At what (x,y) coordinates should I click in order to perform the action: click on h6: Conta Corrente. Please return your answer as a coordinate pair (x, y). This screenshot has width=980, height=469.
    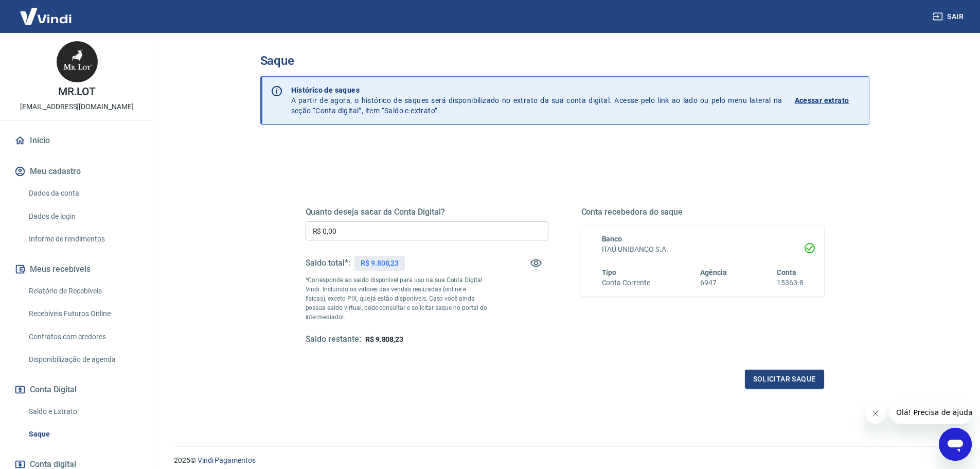
    Looking at the image, I should click on (626, 283).